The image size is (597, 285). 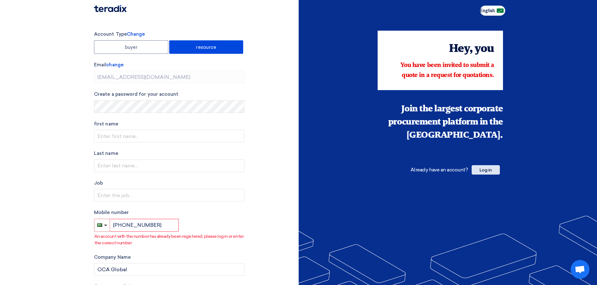 What do you see at coordinates (136, 94) in the screenshot?
I see `font: Create a password for your account` at bounding box center [136, 94].